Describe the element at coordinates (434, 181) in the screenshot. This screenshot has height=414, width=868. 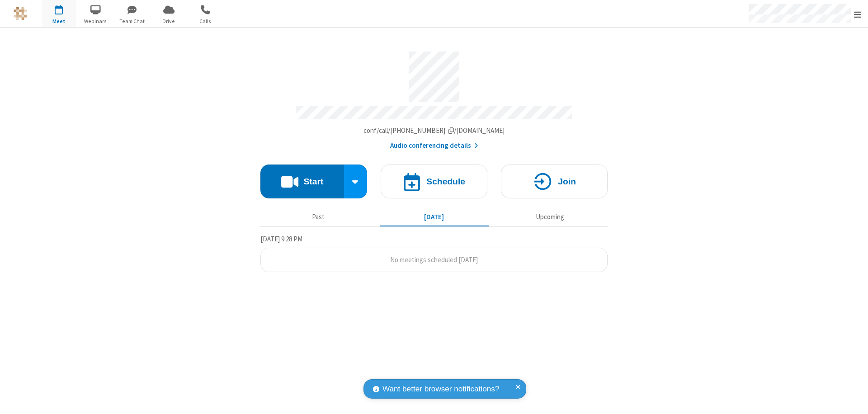
I see `button: Schedule` at that location.